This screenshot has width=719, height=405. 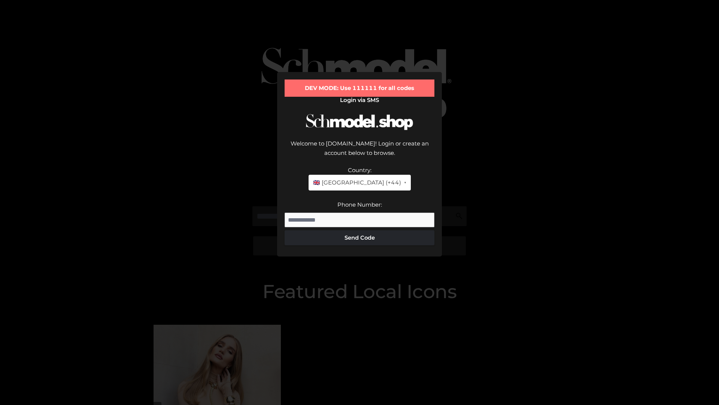 I want to click on img: Schmodel Logo, so click(x=360, y=122).